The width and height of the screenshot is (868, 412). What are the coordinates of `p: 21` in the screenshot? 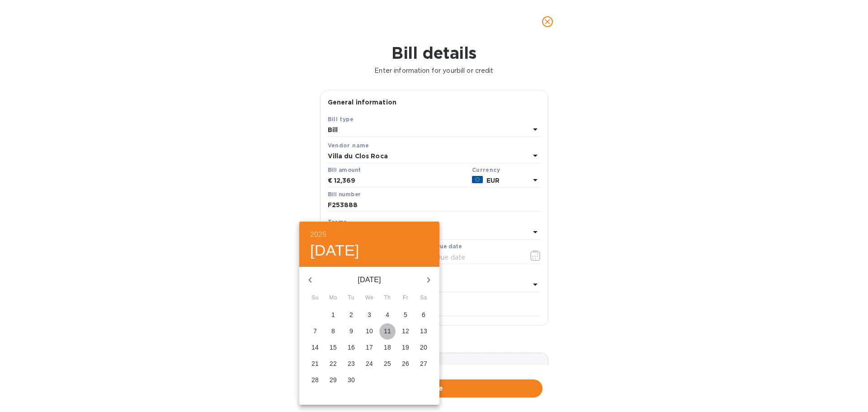 It's located at (315, 363).